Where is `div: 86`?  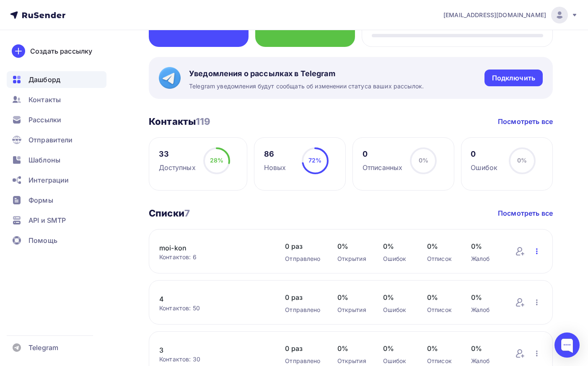 div: 86 is located at coordinates (275, 154).